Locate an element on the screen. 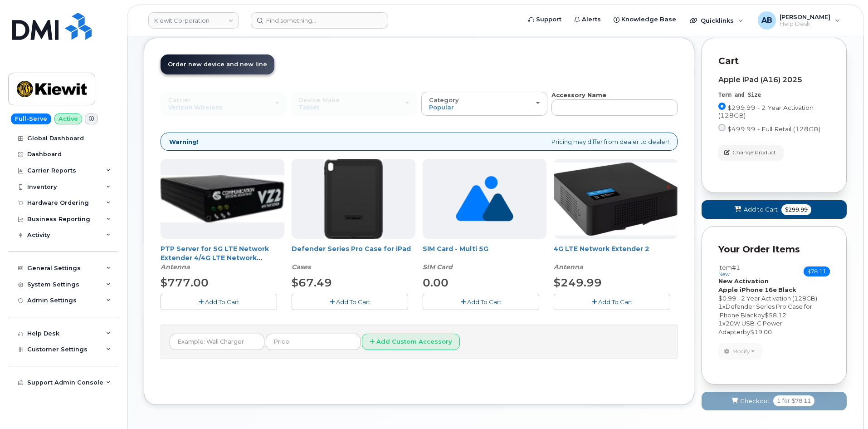 This screenshot has height=429, width=868. span: for is located at coordinates (786, 401).